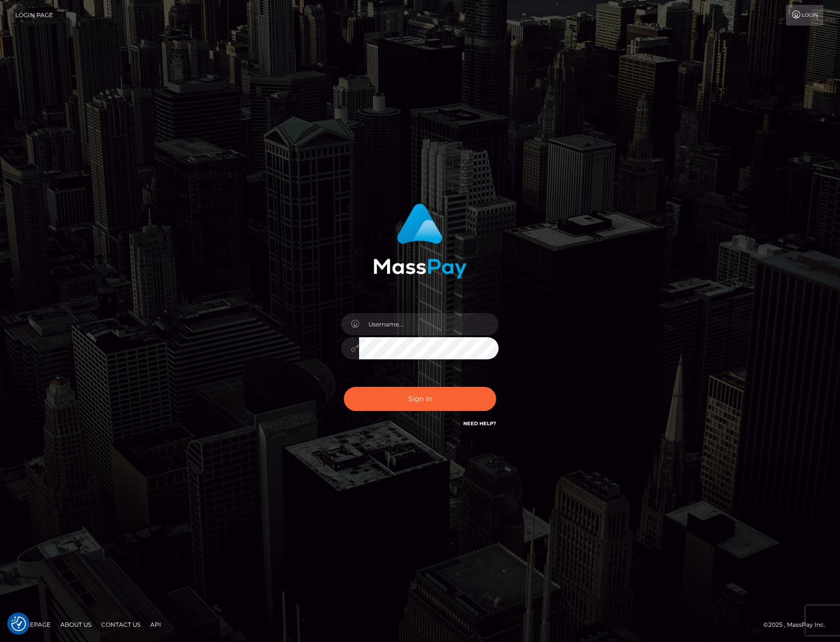  What do you see at coordinates (480, 424) in the screenshot?
I see `a: Need Help?` at bounding box center [480, 424].